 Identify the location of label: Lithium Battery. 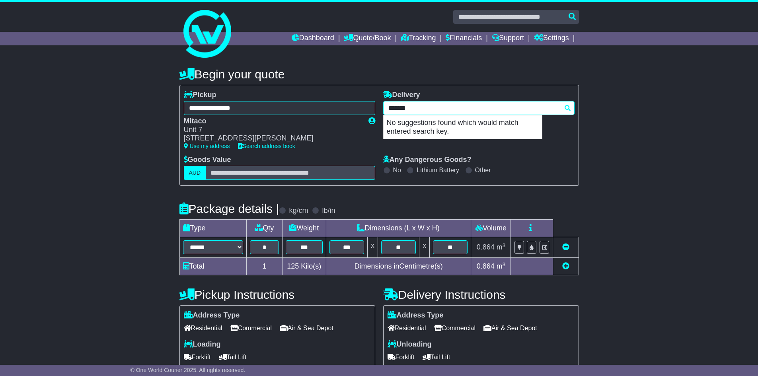
(438, 170).